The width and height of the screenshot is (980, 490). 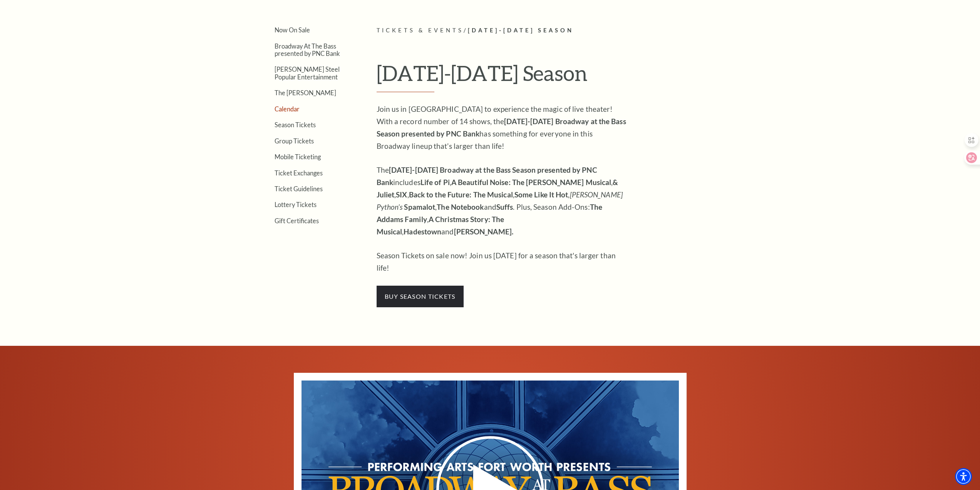 I want to click on strong: The Notebook, so click(x=460, y=206).